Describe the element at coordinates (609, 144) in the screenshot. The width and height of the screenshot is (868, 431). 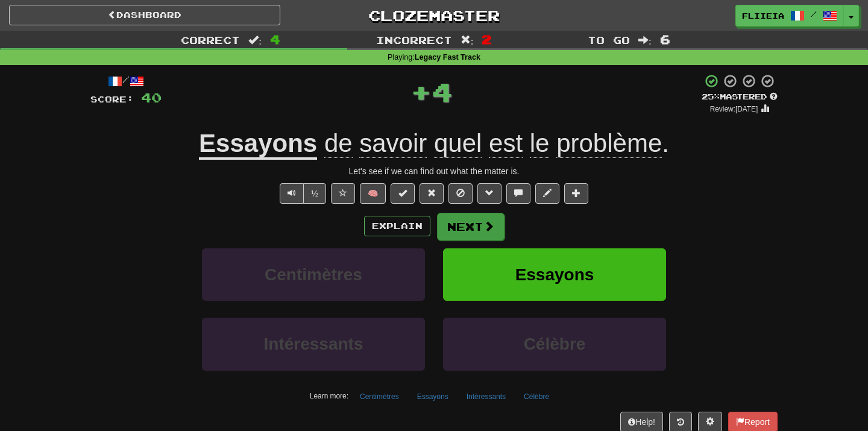
I see `span: problème` at that location.